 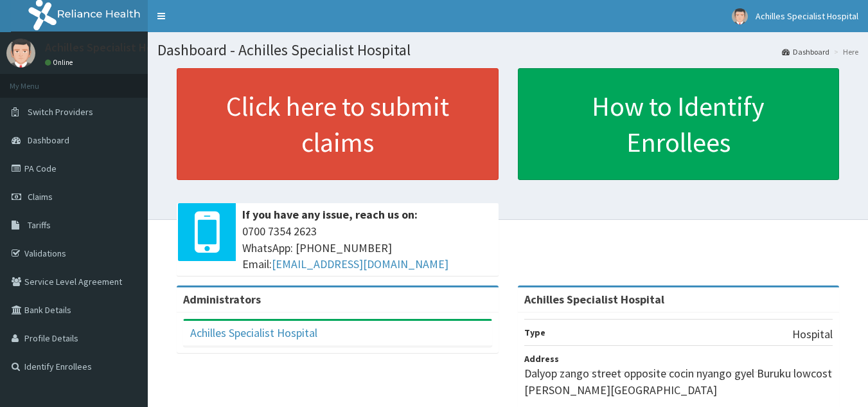 I want to click on a: Achilles Specialist Hospital, so click(x=254, y=332).